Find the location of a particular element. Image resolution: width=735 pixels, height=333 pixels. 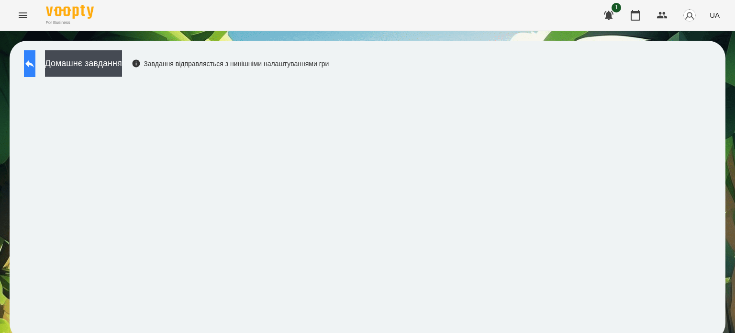

button: UA is located at coordinates (714, 15).